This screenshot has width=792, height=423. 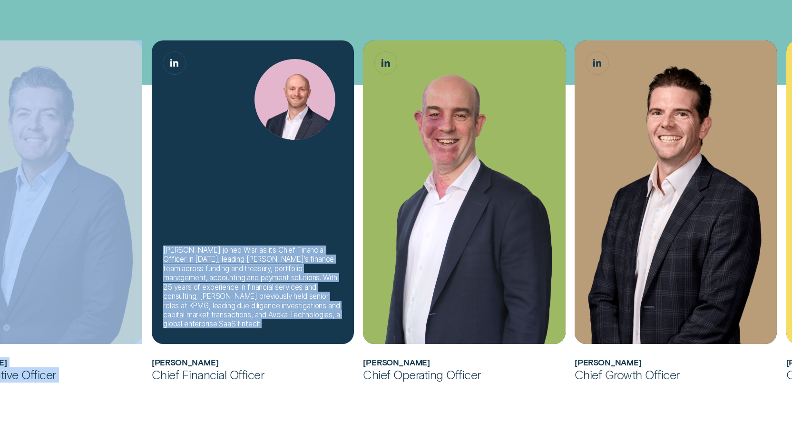 I want to click on h2: James Goodwin, so click(x=675, y=362).